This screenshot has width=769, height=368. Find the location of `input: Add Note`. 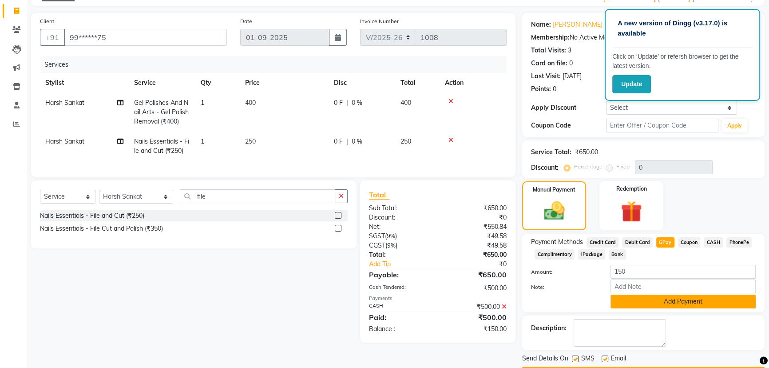

input: Add Note is located at coordinates (683, 286).